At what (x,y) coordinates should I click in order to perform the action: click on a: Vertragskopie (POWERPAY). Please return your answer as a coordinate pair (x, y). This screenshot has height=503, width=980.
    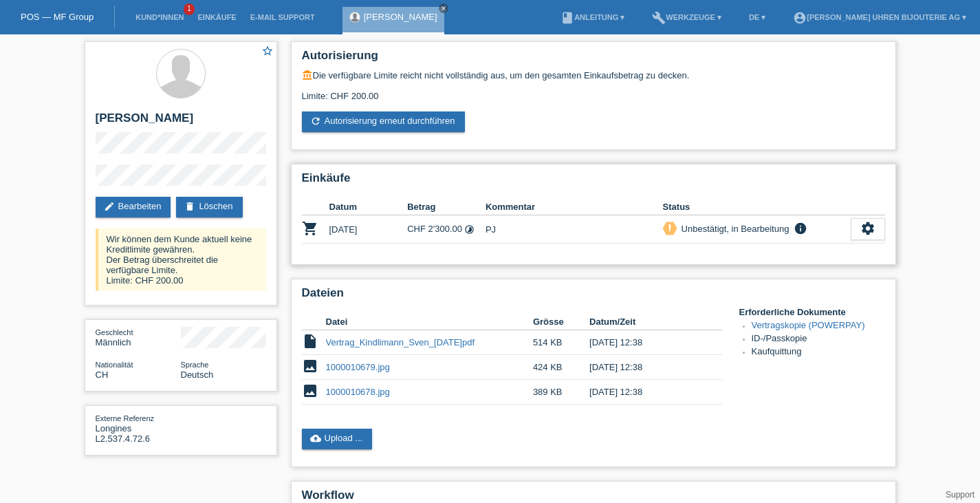
    Looking at the image, I should click on (808, 325).